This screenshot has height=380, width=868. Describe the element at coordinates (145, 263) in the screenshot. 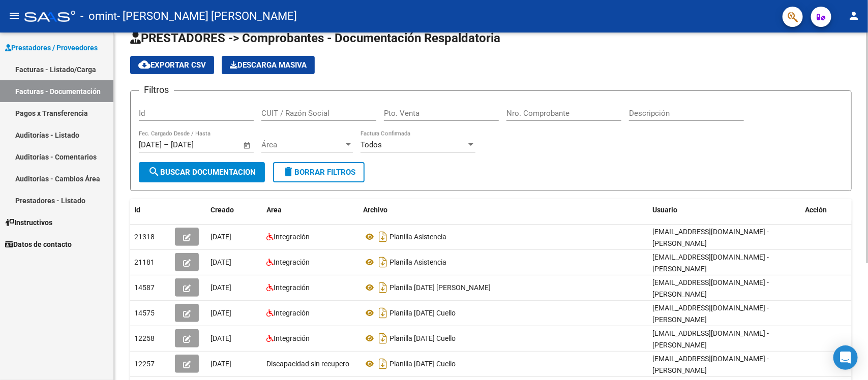

I see `span: 21181` at that location.